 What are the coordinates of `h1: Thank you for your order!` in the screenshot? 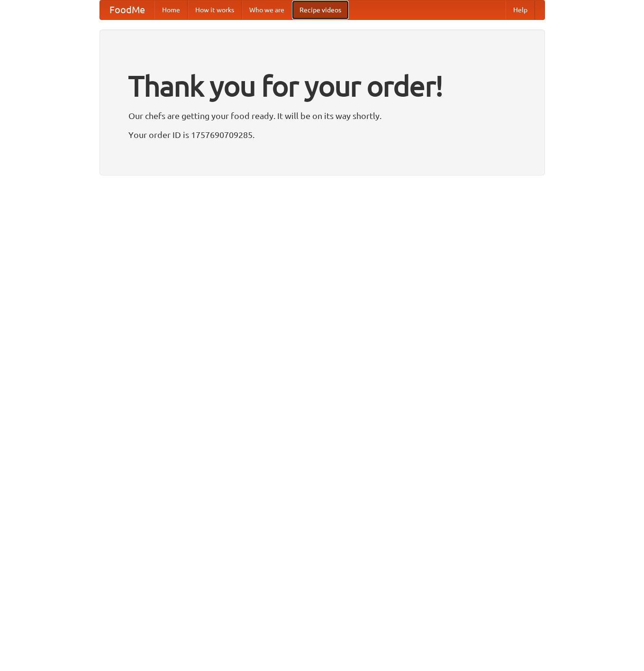 It's located at (322, 86).